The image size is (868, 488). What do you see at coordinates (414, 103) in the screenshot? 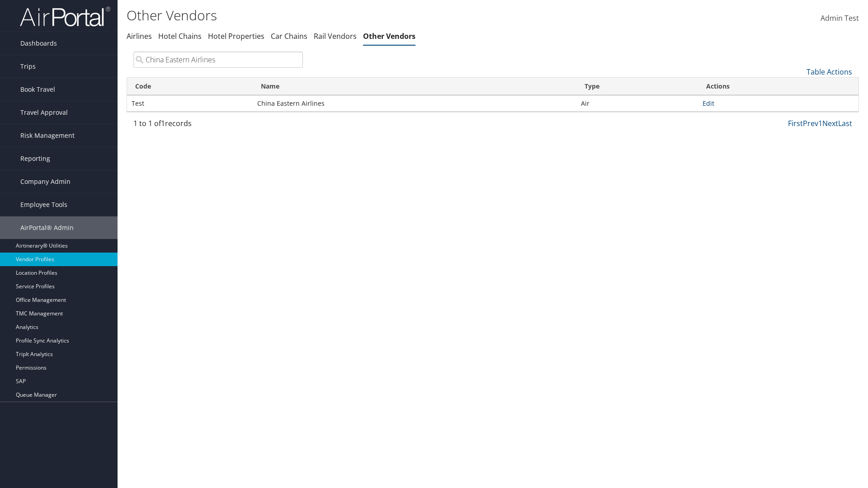
I see `td: China Eastern Airlines` at bounding box center [414, 103].